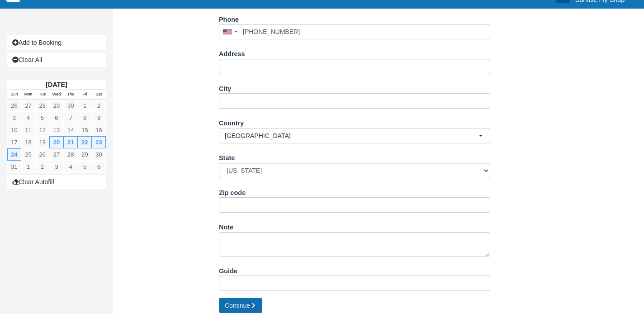 This screenshot has width=644, height=314. I want to click on button: Clear Autofill, so click(57, 181).